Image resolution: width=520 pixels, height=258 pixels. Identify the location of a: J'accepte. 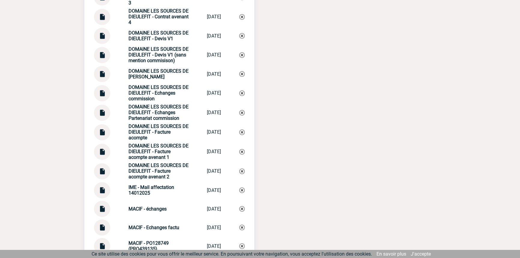
(421, 254).